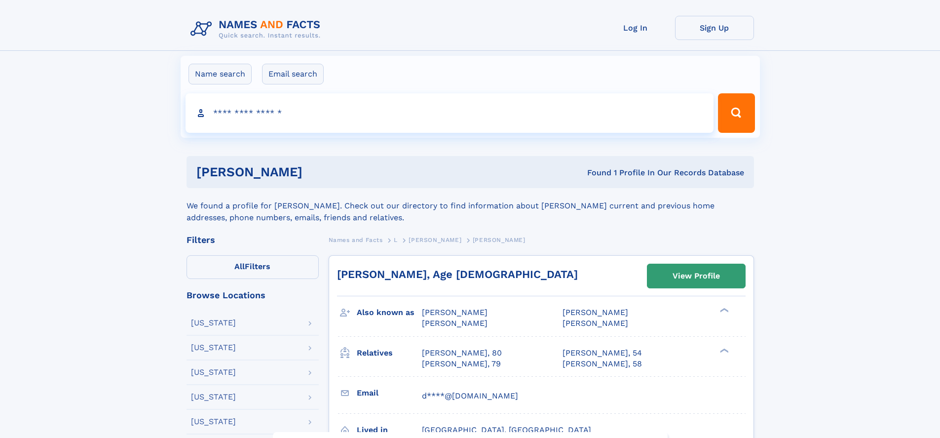 The height and width of the screenshot is (438, 940). I want to click on a: Log In, so click(636, 28).